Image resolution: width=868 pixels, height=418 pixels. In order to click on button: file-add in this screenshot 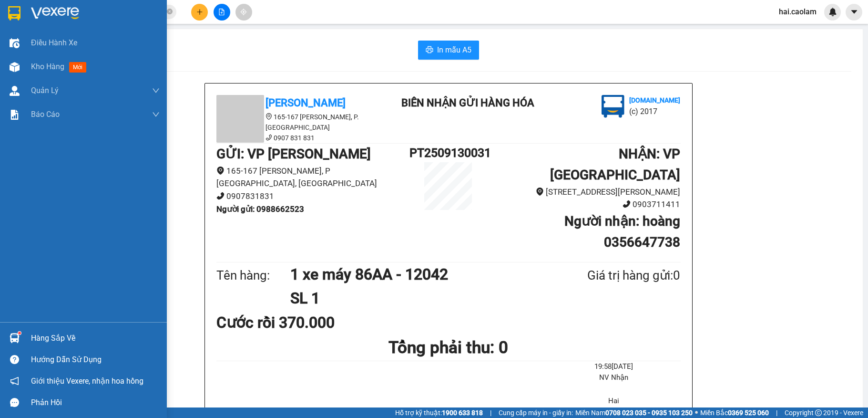, I will do `click(222, 12)`.